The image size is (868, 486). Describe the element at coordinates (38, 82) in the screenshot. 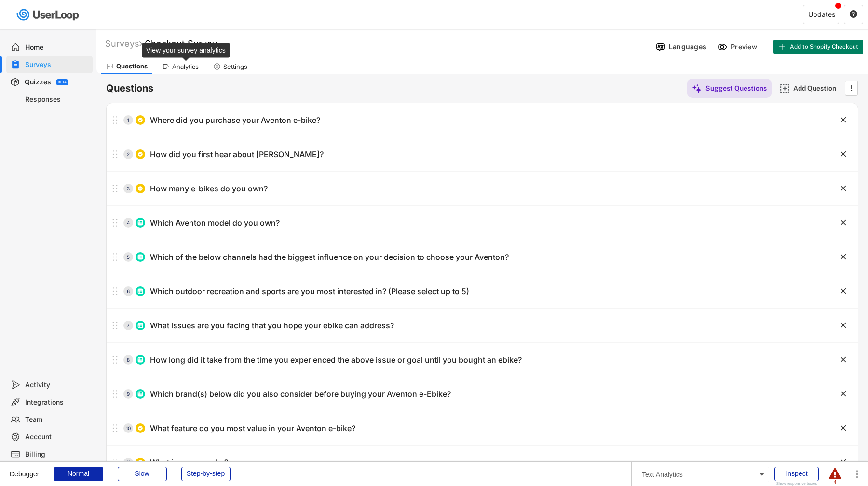

I see `div: Quizzes` at that location.